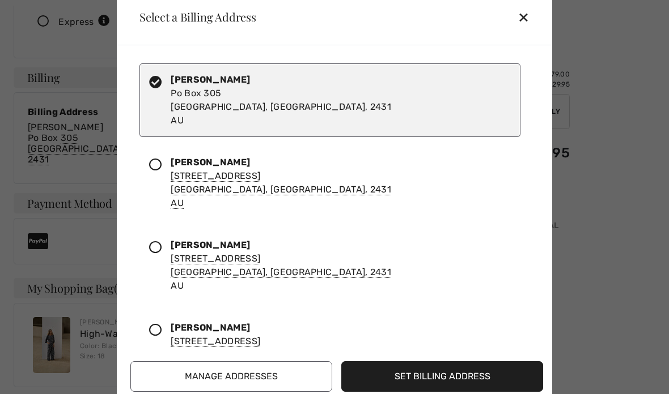 The image size is (669, 394). What do you see at coordinates (442, 377) in the screenshot?
I see `button: Set Billing Address` at bounding box center [442, 377].